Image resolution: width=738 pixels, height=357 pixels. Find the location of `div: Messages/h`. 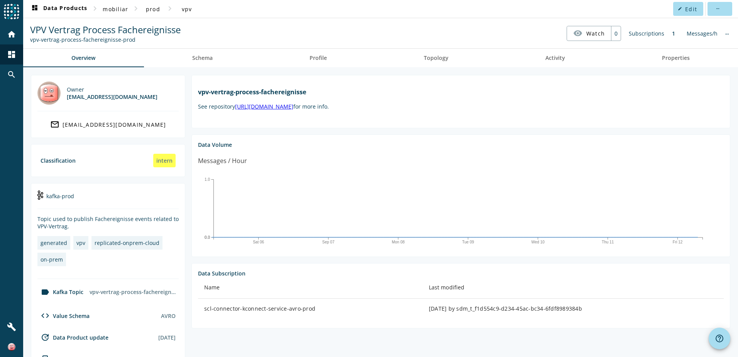

div: Messages/h is located at coordinates (702, 33).